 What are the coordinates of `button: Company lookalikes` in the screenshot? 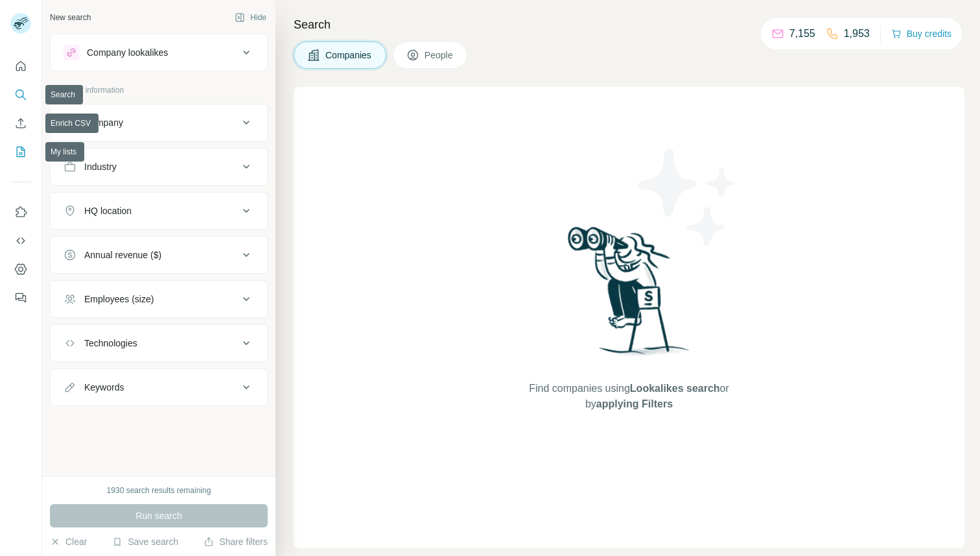 It's located at (159, 53).